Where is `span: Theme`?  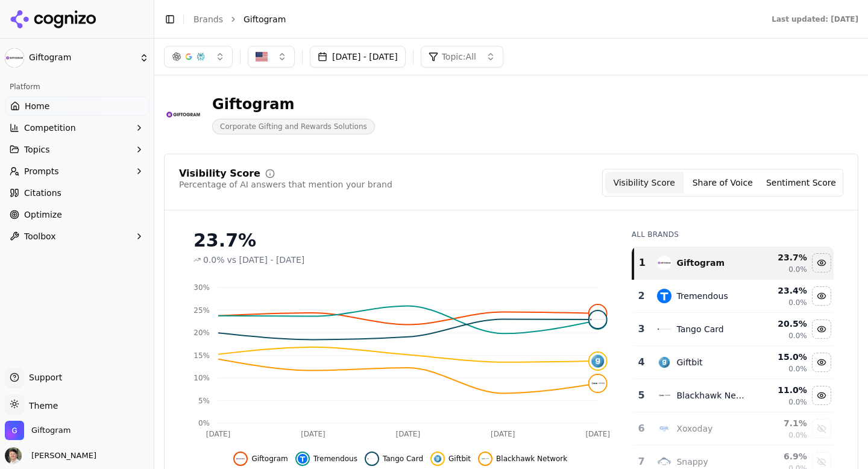 span: Theme is located at coordinates (41, 406).